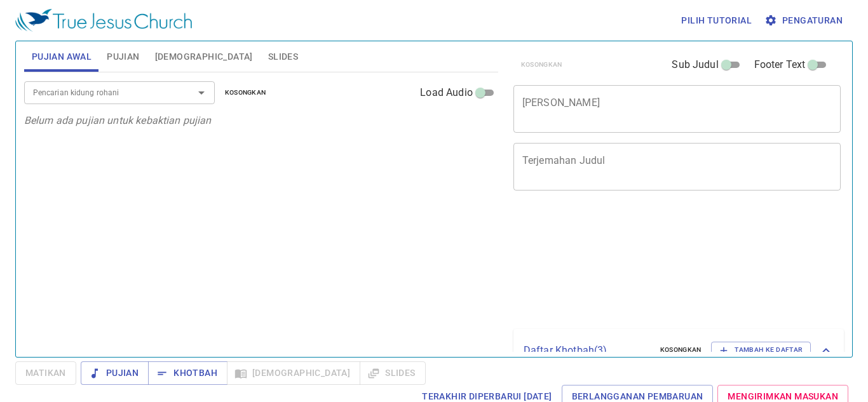  Describe the element at coordinates (187, 373) in the screenshot. I see `span: Khotbah` at that location.